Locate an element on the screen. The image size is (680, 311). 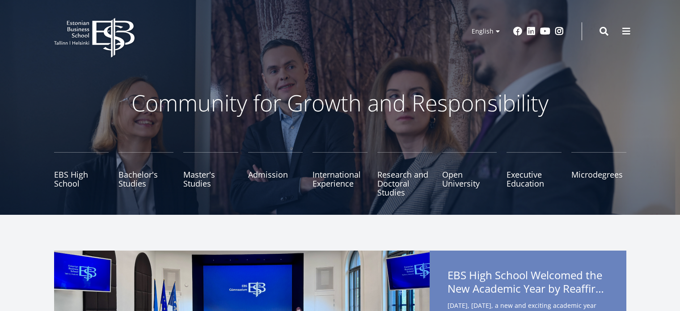
a: Executive Education is located at coordinates (534, 174).